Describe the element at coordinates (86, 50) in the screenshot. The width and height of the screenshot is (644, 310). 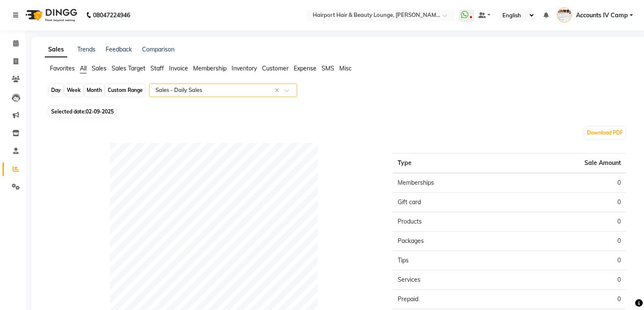
I see `a: Trends` at that location.